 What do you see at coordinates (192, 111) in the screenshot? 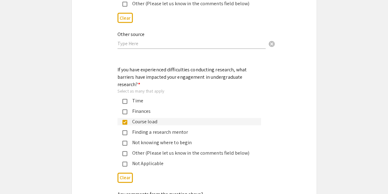
I see `div: Finances` at bounding box center [192, 111].